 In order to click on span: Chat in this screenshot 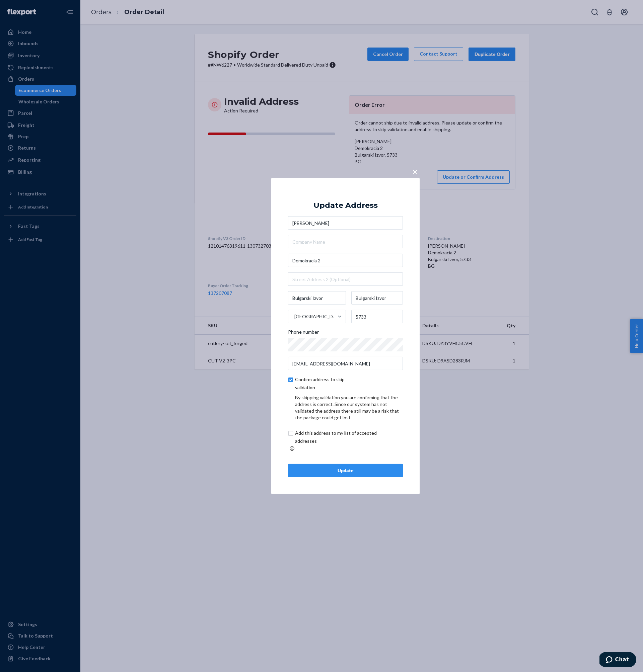, I will do `click(22, 8)`.